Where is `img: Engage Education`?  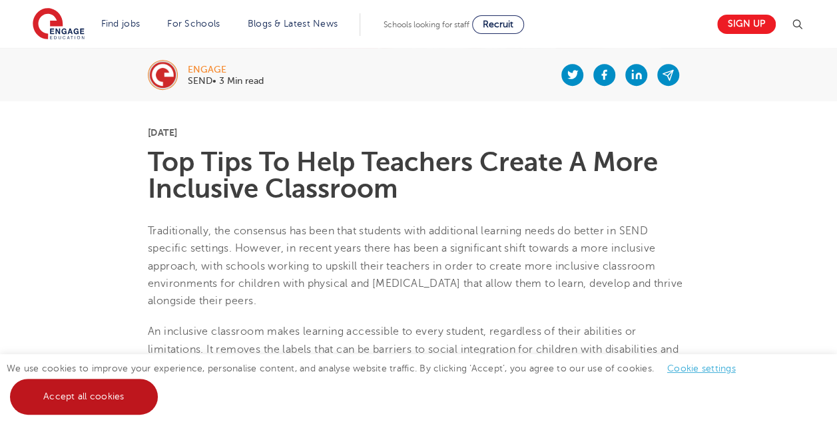 img: Engage Education is located at coordinates (59, 25).